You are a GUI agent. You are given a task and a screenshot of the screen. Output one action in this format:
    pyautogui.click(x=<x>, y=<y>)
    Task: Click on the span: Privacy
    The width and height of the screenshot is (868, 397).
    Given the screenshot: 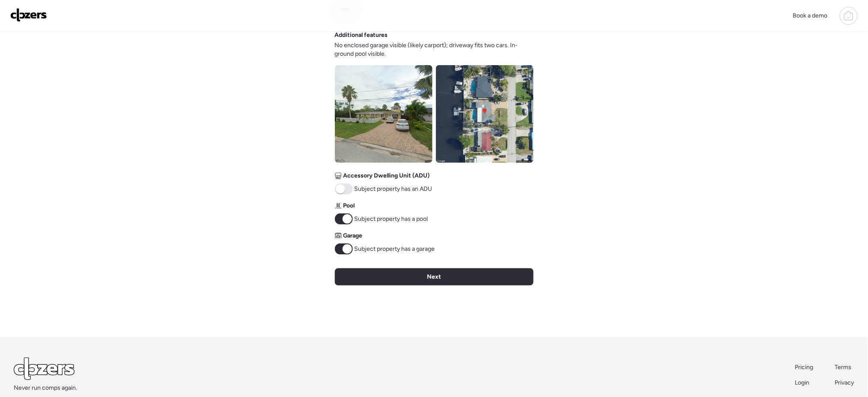 What is the action you would take?
    pyautogui.click(x=845, y=383)
    